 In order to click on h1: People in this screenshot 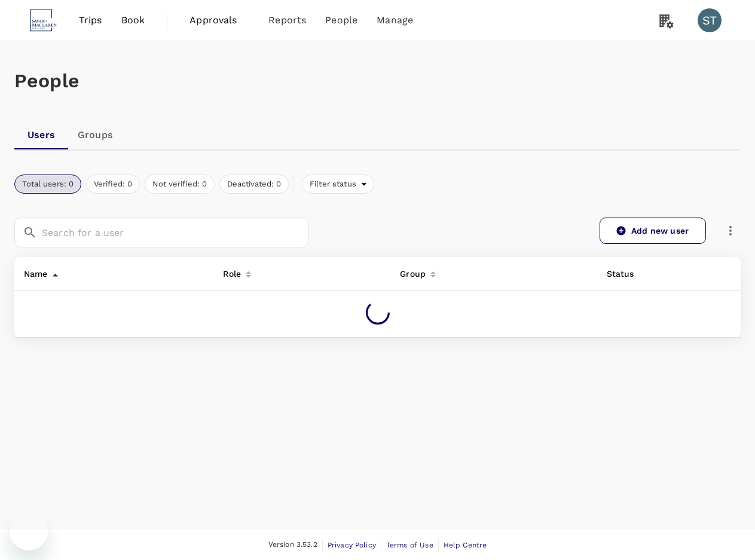, I will do `click(377, 81)`.